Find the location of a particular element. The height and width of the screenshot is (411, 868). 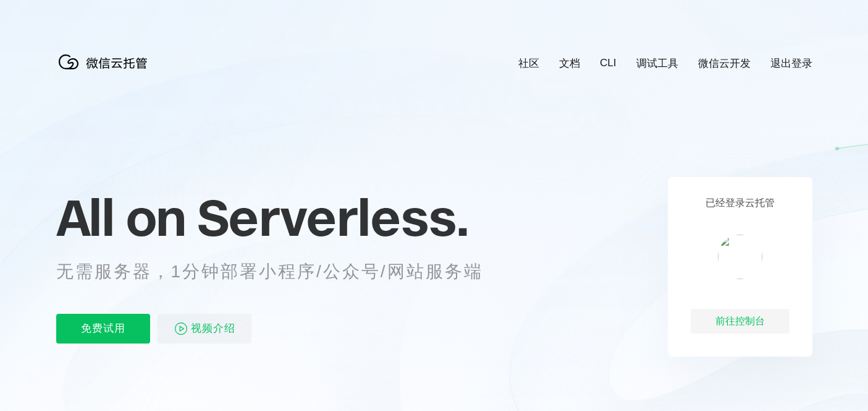

img: video_play.svg is located at coordinates (181, 328).